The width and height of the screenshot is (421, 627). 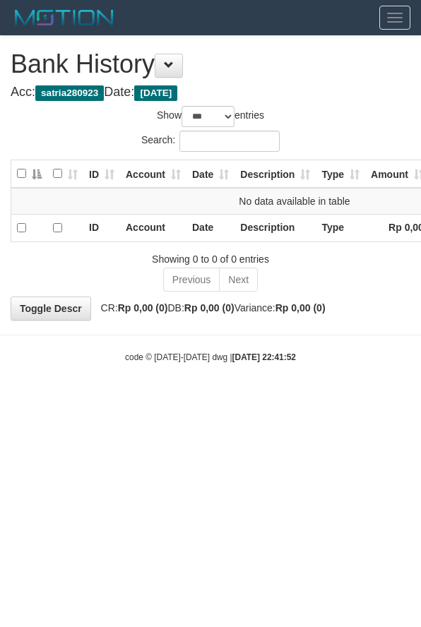 What do you see at coordinates (275, 174) in the screenshot?
I see `th: Description: activate to sort column ascending` at bounding box center [275, 174].